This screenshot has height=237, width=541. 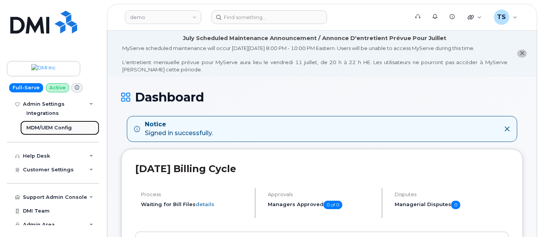 I want to click on h5: Managerial Disputes, so click(x=451, y=205).